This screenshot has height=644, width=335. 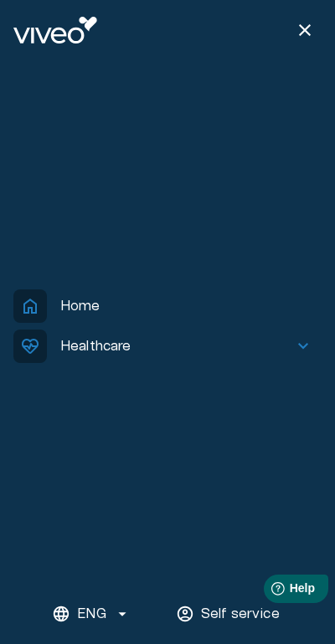 I want to click on span: ecg_heart, so click(x=30, y=347).